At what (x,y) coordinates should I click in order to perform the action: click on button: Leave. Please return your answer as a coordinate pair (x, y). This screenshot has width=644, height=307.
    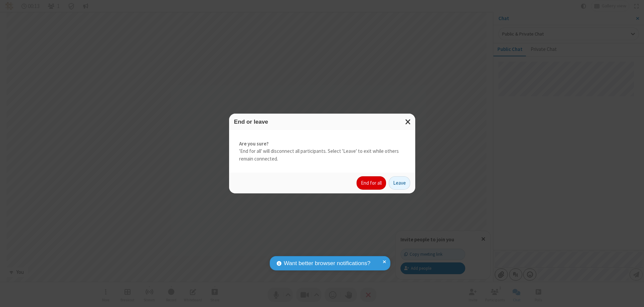
    Looking at the image, I should click on (400, 183).